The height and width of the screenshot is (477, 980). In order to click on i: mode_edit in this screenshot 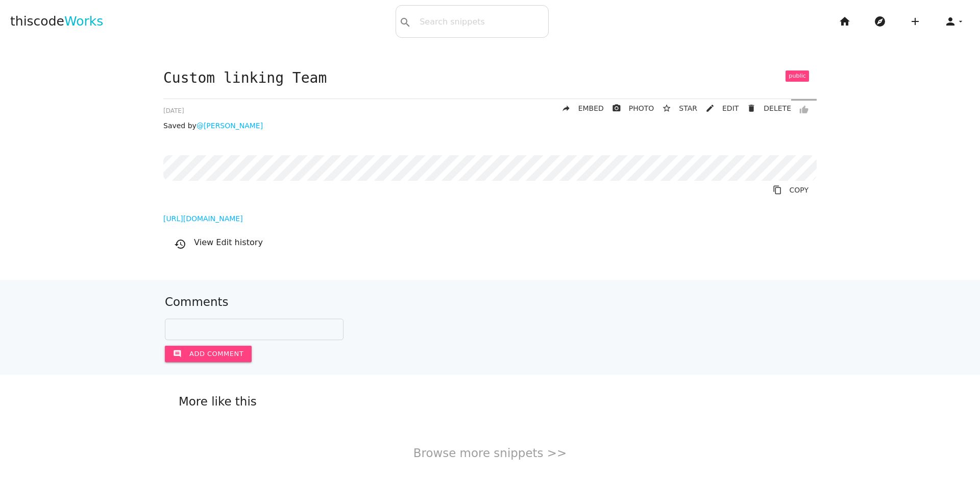, I will do `click(710, 108)`.